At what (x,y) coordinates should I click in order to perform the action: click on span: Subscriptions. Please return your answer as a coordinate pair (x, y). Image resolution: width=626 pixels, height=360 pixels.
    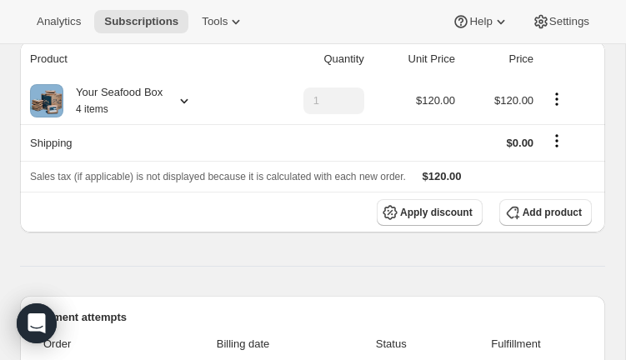
    Looking at the image, I should click on (141, 22).